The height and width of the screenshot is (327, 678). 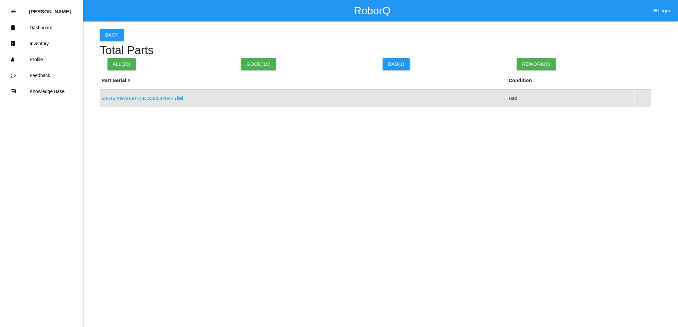 I want to click on button: All(20), so click(x=121, y=64).